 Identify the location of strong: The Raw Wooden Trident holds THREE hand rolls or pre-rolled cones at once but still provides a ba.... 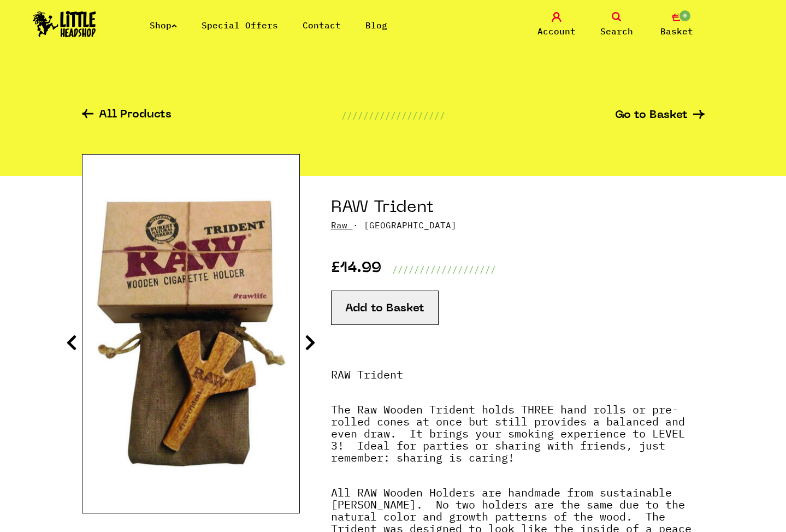
(508, 433).